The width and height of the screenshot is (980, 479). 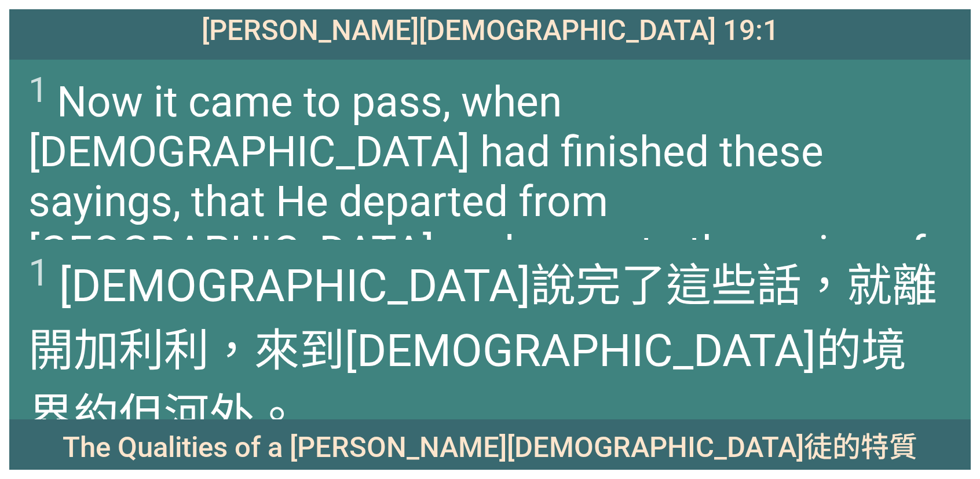 What do you see at coordinates (467, 383) in the screenshot?
I see `wg2064: 到` at bounding box center [467, 383].